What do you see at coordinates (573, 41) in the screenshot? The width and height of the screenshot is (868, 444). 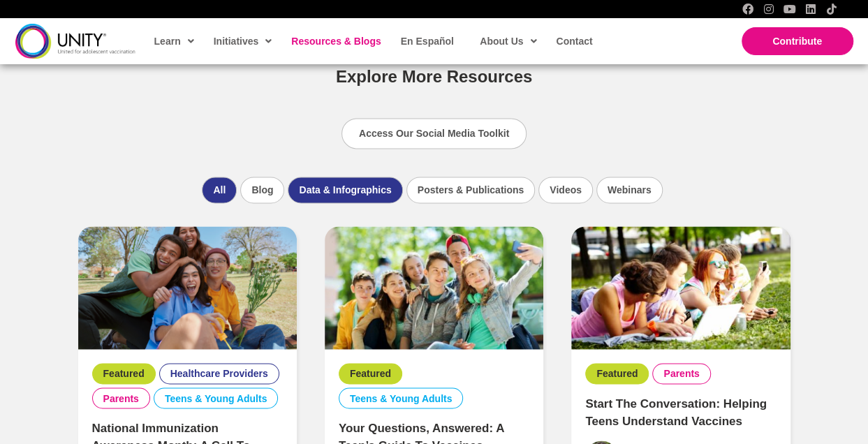 I see `a: Contact` at bounding box center [573, 41].